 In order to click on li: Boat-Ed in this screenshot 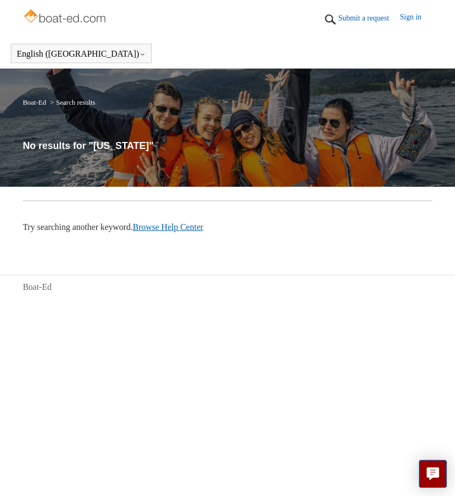, I will do `click(35, 102)`.